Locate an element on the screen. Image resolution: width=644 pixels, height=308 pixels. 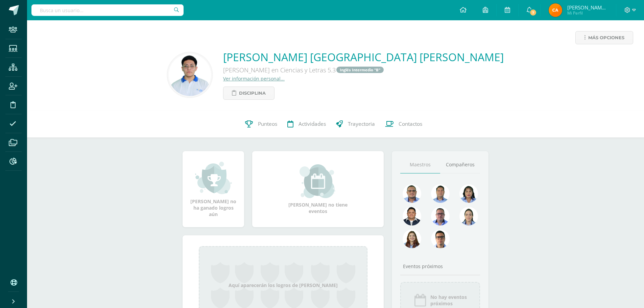
img: achievement_small.png is located at coordinates (213, 178).